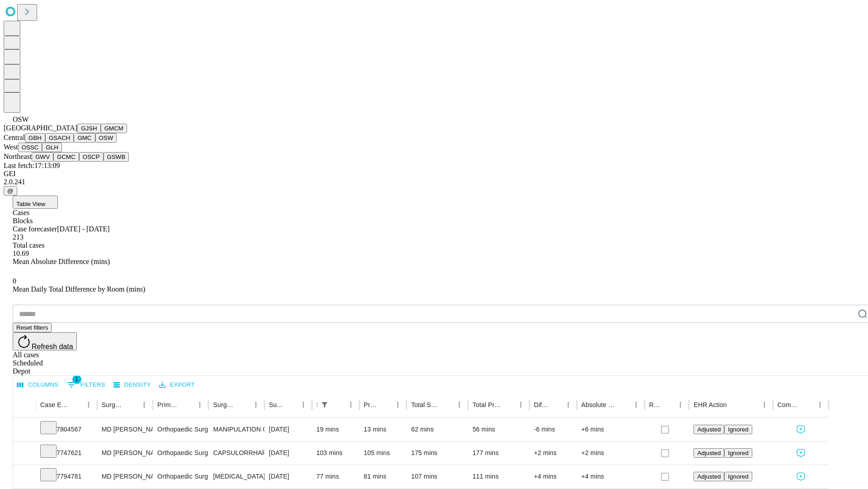 This screenshot has height=489, width=868. Describe the element at coordinates (31, 204) in the screenshot. I see `span: Table View` at that location.